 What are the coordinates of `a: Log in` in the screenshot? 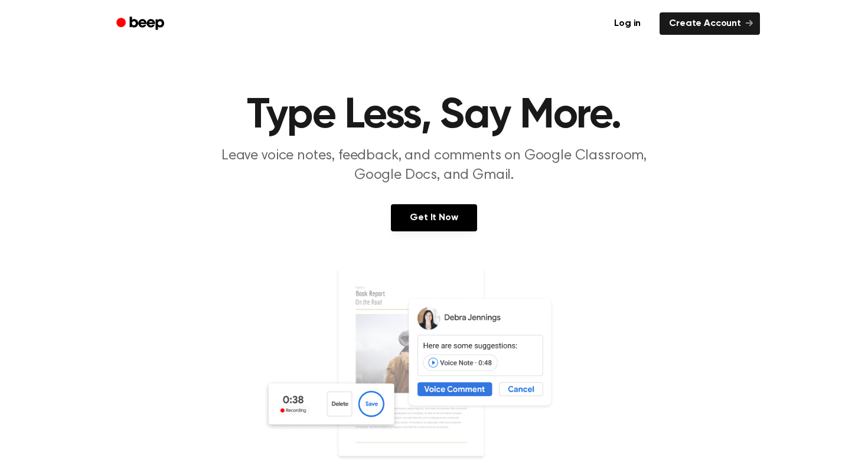 It's located at (627, 23).